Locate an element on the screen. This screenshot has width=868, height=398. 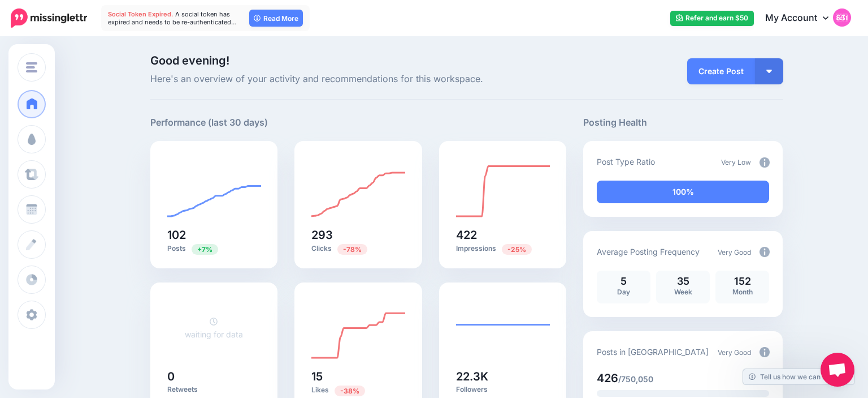
div: 100% of your posts in the last 30 days have been from Drip Campaigns is located at coordinates (683, 192).